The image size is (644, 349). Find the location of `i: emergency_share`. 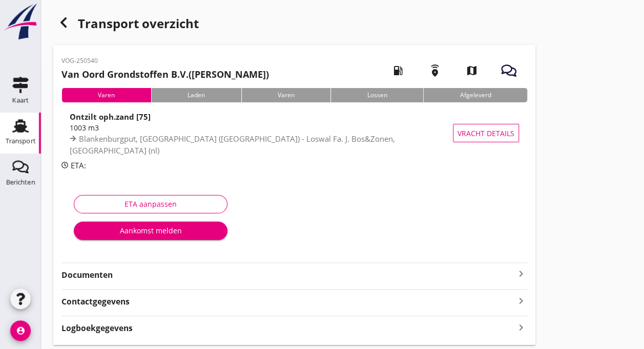

i: emergency_share is located at coordinates (435, 71).